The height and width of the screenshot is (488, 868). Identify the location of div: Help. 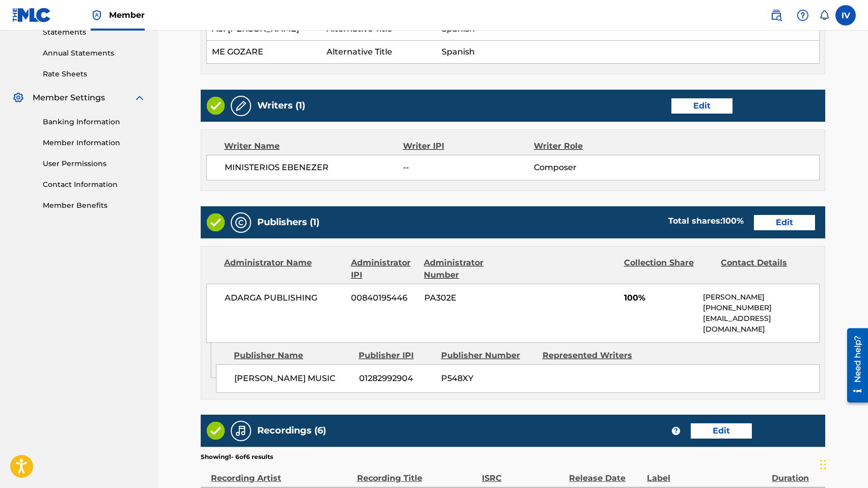
(802, 16).